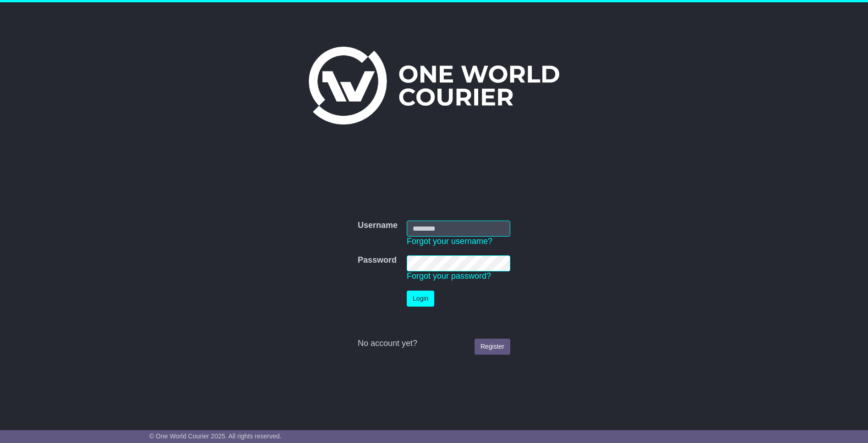 The width and height of the screenshot is (868, 443). What do you see at coordinates (434, 344) in the screenshot?
I see `div: No account yet?` at bounding box center [434, 344].